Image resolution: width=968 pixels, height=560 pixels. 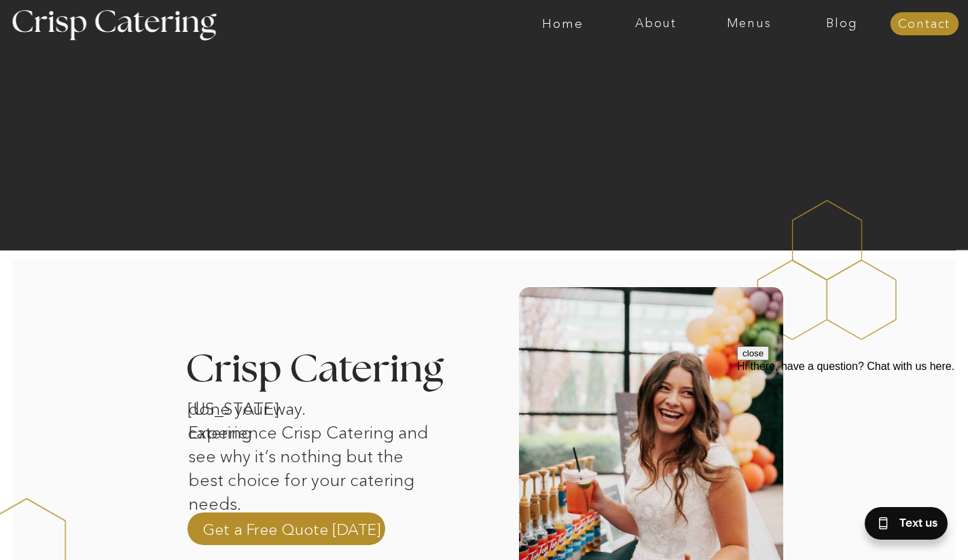 What do you see at coordinates (562, 24) in the screenshot?
I see `nav: Home` at bounding box center [562, 24].